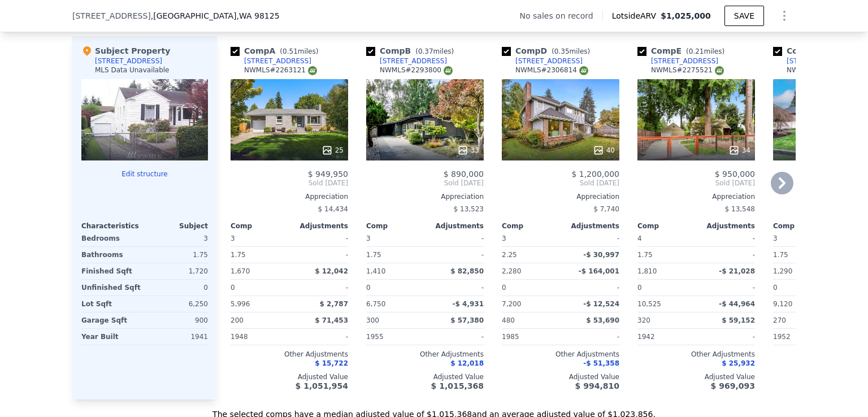 This screenshot has width=868, height=417. I want to click on div: 40, so click(604, 151).